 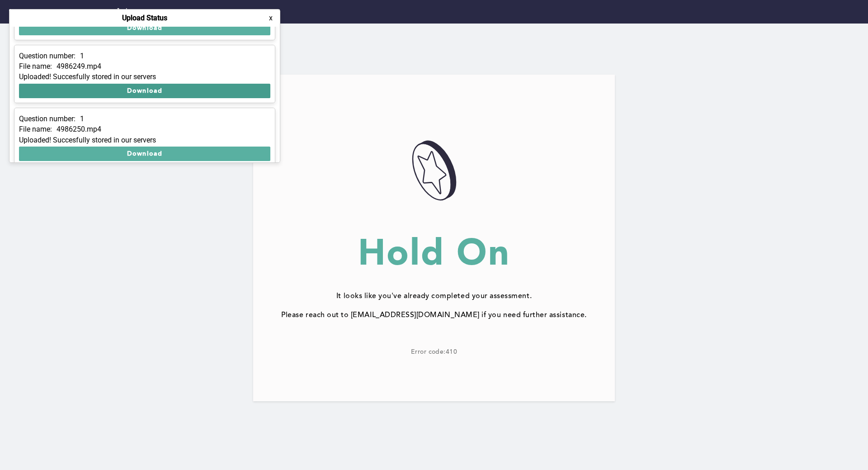 I want to click on button: x, so click(x=271, y=18).